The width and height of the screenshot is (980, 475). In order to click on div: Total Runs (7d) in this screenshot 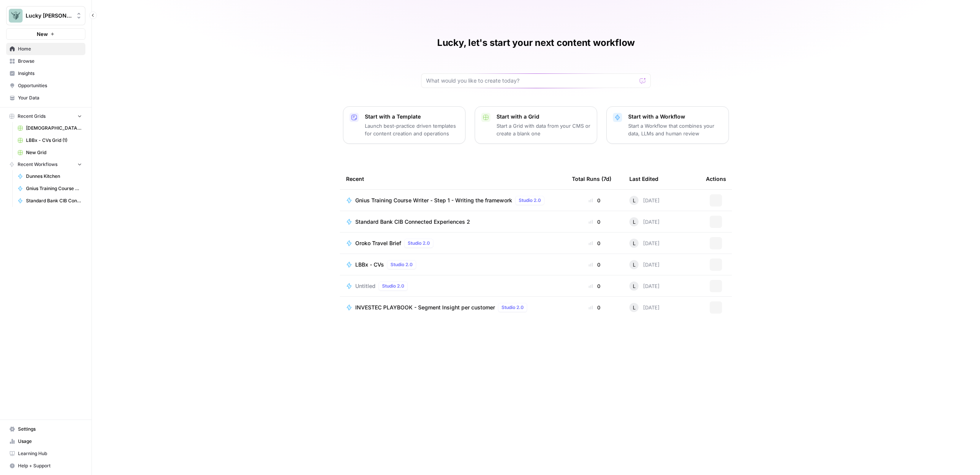, I will do `click(591, 179)`.